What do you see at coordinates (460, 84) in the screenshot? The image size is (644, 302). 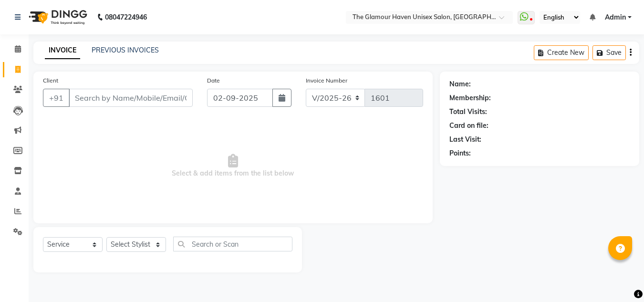 I see `div: Name:` at bounding box center [460, 84].